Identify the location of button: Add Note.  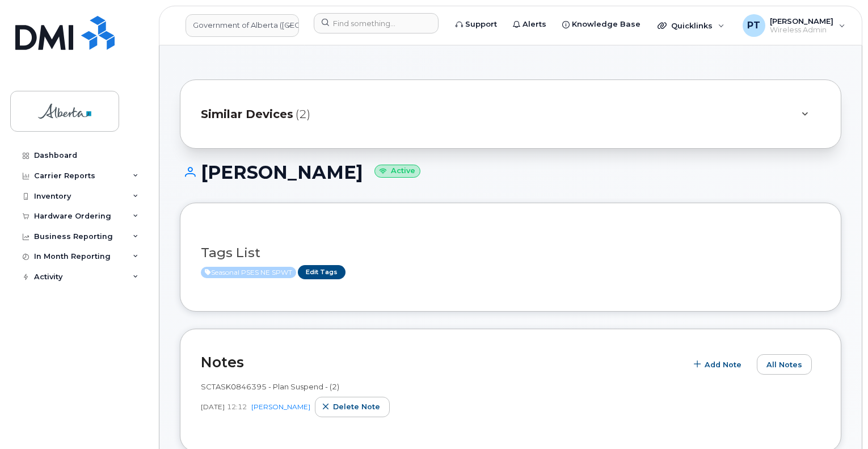
(719, 365).